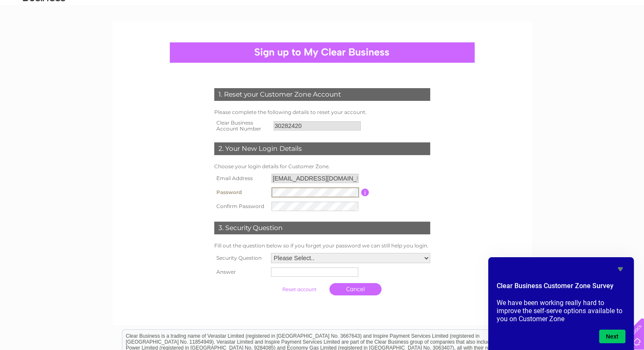 The image size is (644, 350). I want to click on input: Information, so click(365, 192).